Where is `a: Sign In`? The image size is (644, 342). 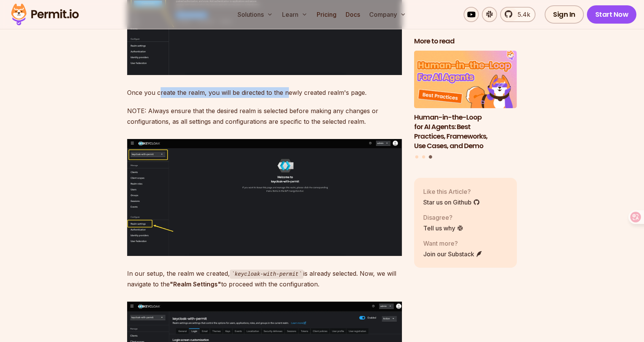
a: Sign In is located at coordinates (564, 15).